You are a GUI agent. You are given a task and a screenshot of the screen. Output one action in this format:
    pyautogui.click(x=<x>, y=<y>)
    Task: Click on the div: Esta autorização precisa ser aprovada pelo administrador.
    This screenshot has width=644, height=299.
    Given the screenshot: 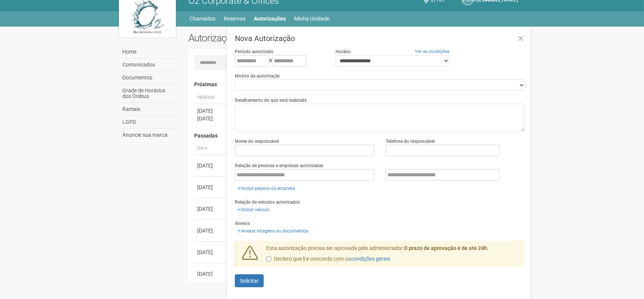 What is the action you would take?
    pyautogui.click(x=393, y=255)
    